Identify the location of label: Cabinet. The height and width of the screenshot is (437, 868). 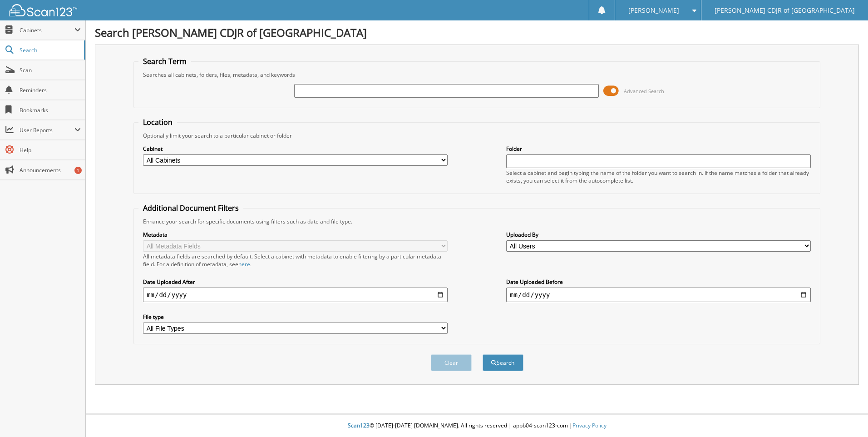
(295, 149).